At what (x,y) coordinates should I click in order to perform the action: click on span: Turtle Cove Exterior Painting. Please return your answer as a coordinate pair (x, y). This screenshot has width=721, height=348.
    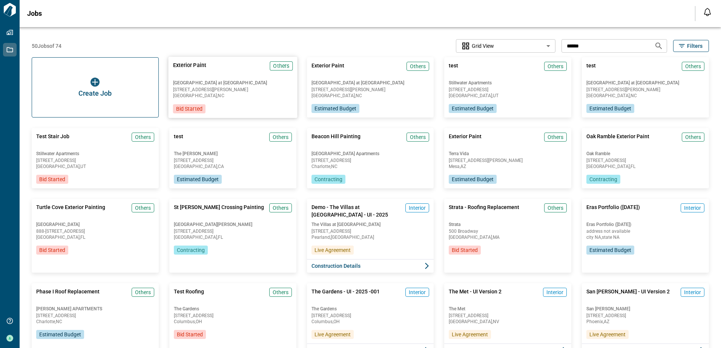
    Looking at the image, I should click on (70, 211).